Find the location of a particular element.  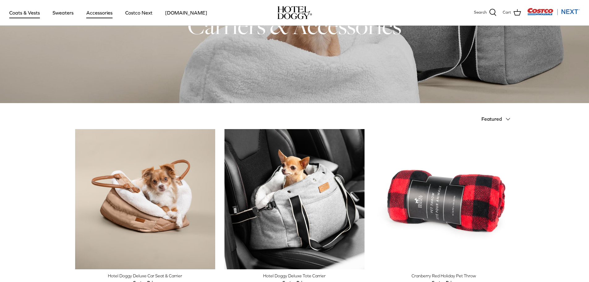

div: Cranberry Red Holiday Pet Throw is located at coordinates (443, 275).